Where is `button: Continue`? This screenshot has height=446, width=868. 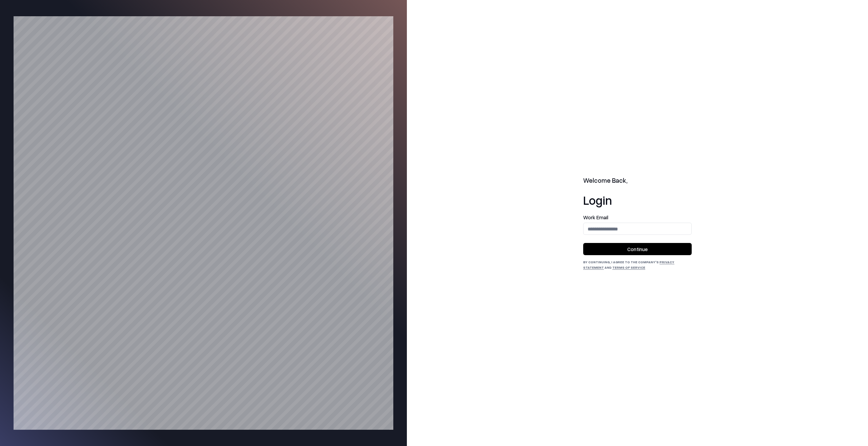 button: Continue is located at coordinates (637, 249).